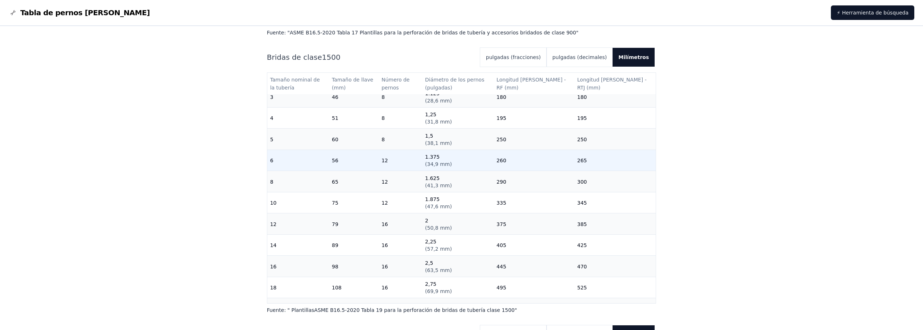 This screenshot has width=923, height=330. I want to click on button: pulgadas (decimales), so click(579, 57).